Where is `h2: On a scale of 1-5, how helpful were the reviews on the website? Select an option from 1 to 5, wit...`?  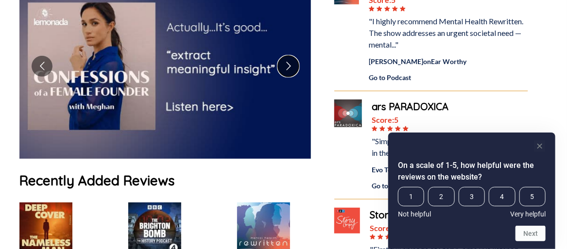 h2: On a scale of 1-5, how helpful were the reviews on the website? Select an option from 1 to 5, wit... is located at coordinates (471, 171).